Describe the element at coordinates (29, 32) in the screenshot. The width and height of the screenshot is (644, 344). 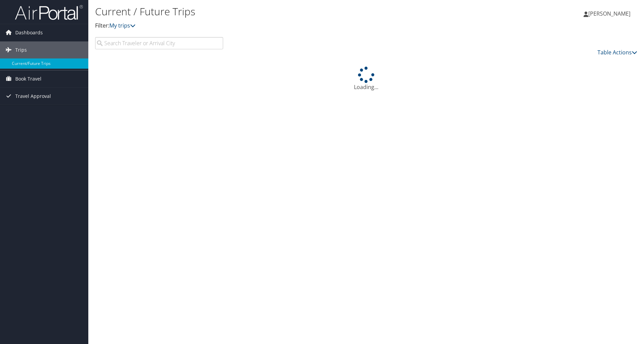
I see `span: Dashboards` at that location.